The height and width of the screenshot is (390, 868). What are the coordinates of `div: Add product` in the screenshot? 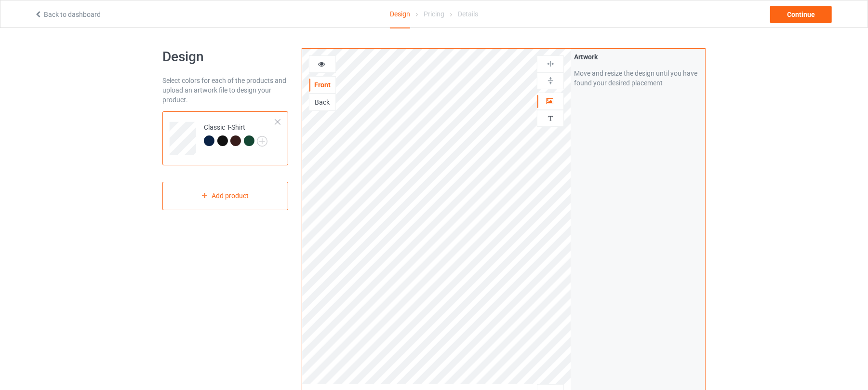 It's located at (225, 196).